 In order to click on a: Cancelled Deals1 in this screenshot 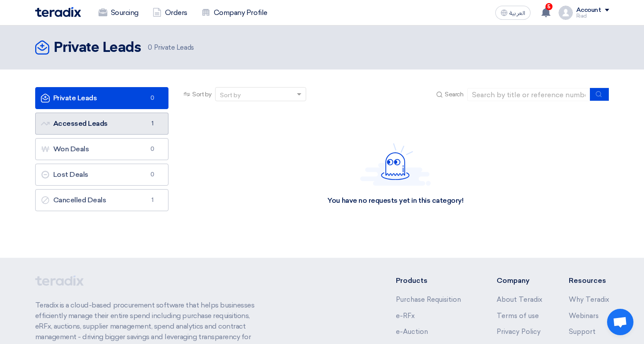, I will do `click(102, 200)`.